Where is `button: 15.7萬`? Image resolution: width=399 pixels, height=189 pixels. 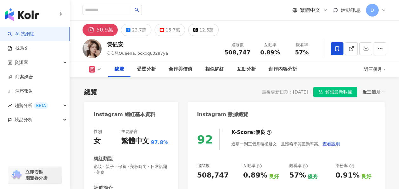
button: 15.7萬 is located at coordinates (170, 30).